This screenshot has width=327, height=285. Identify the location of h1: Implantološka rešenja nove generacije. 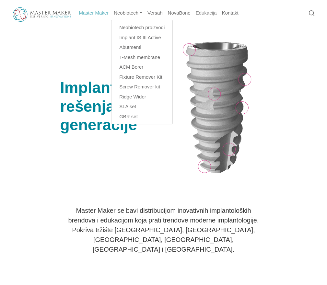
(118, 106).